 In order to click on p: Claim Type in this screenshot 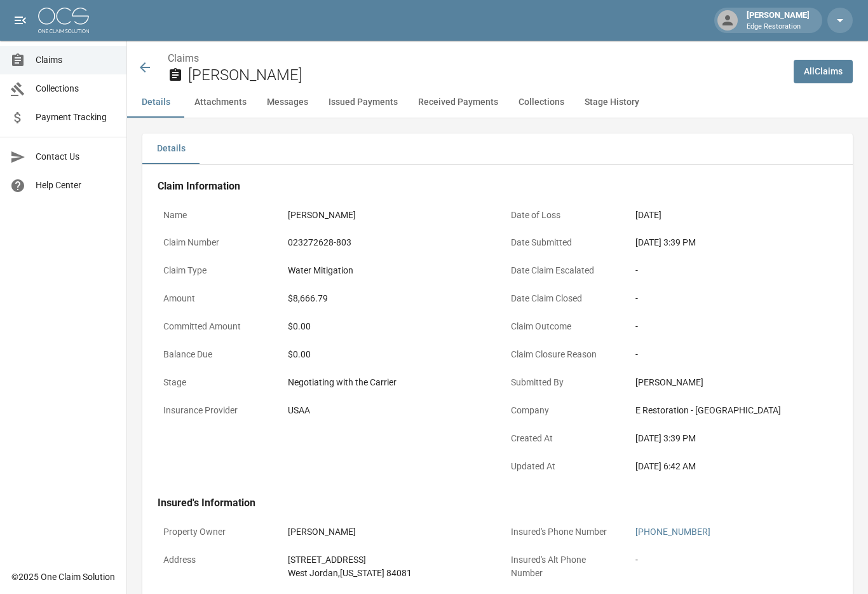, I will do `click(215, 270)`.